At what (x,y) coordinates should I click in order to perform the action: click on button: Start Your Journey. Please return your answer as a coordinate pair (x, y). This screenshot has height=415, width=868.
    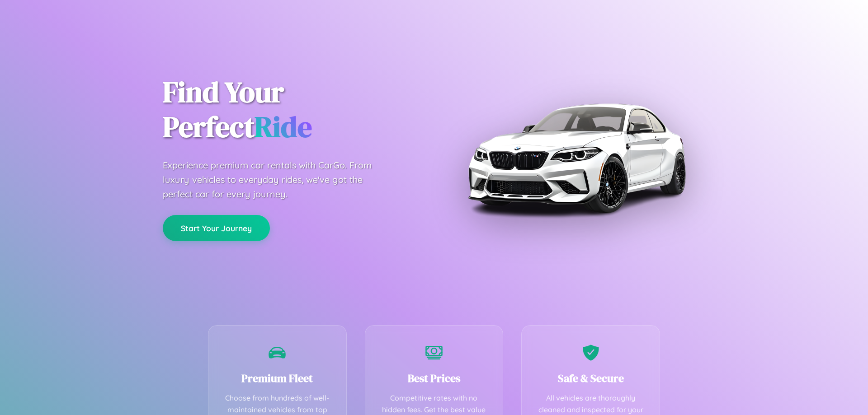
    Looking at the image, I should click on (216, 228).